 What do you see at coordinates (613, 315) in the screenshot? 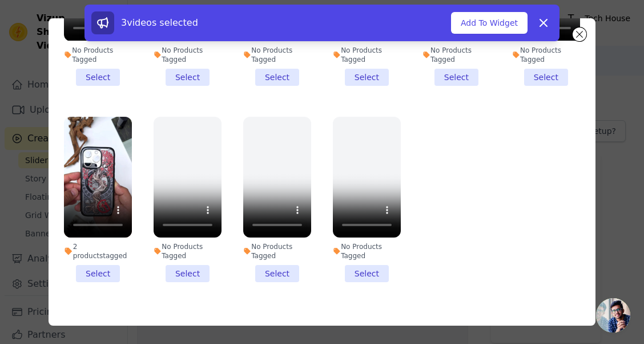
I see `div: Open chat` at bounding box center [613, 315].